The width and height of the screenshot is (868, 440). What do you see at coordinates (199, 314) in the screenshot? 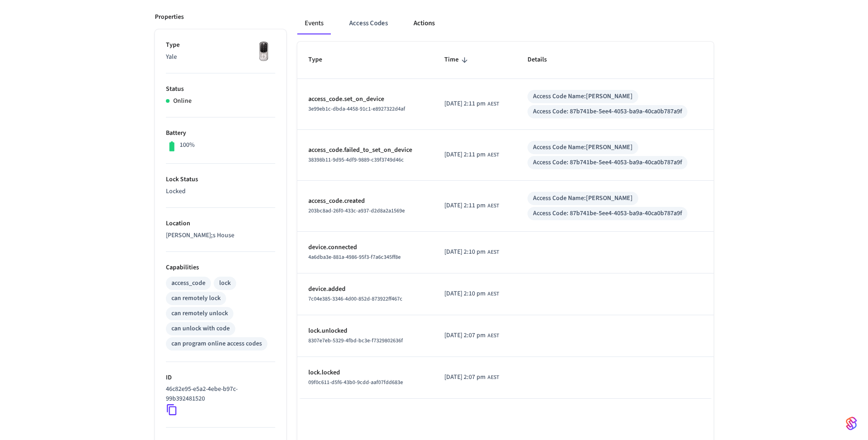
I see `div: can remotely unlock` at bounding box center [199, 314].